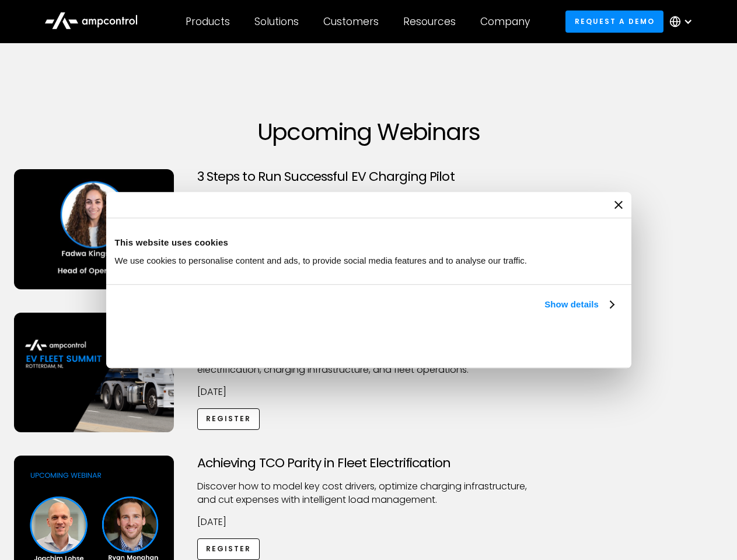 The width and height of the screenshot is (737, 560). What do you see at coordinates (579, 304) in the screenshot?
I see `a: Show details` at bounding box center [579, 304].